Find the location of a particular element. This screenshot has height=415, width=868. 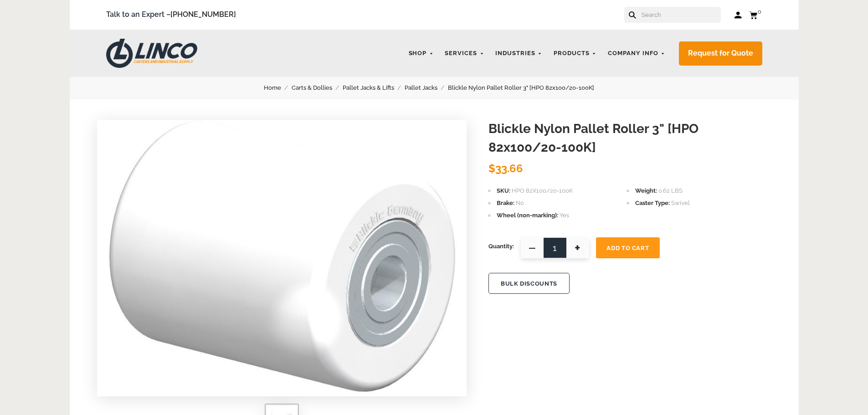

img: LINCO CASTERS & INDUSTRIAL SUPPLY is located at coordinates (152, 53).